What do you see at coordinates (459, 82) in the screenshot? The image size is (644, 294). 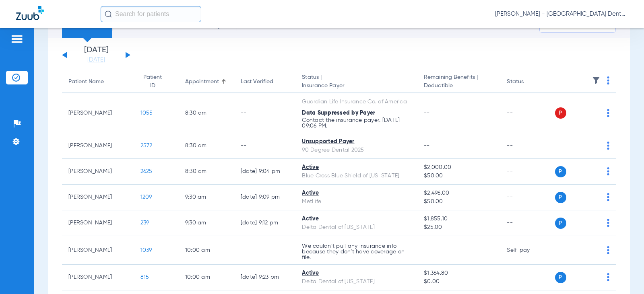 I see `th: Remaining Benefits |` at bounding box center [459, 82].